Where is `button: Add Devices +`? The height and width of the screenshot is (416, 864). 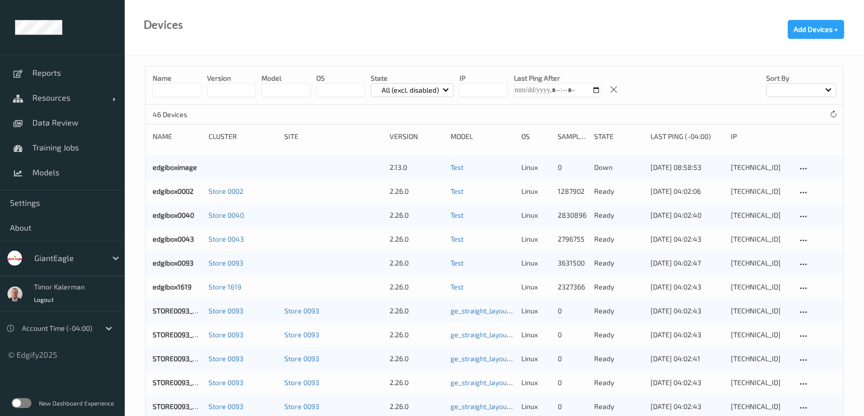
button: Add Devices + is located at coordinates (815, 29).